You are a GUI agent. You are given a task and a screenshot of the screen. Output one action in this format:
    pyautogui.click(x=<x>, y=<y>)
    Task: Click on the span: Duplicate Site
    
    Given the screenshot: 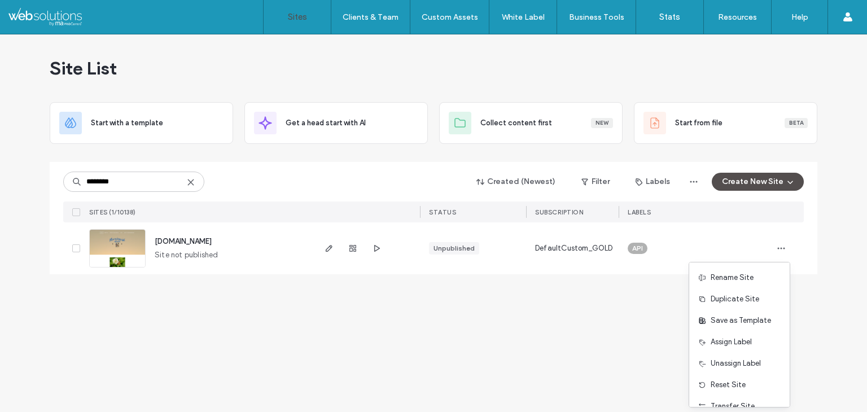 What is the action you would take?
    pyautogui.click(x=735, y=299)
    